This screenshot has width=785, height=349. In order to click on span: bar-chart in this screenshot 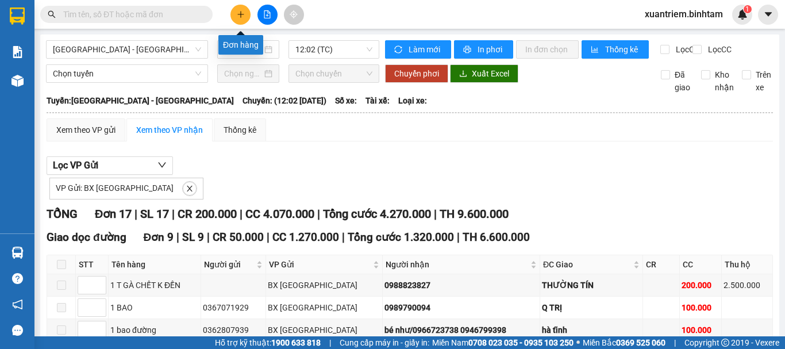, I will do `click(595, 50)`.